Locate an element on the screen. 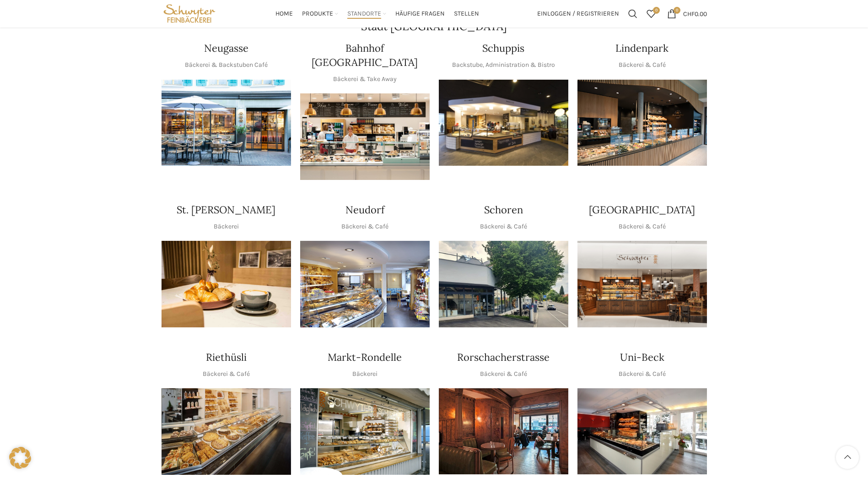 The image size is (868, 478). img: 017-e1571925257345 is located at coordinates (642, 123).